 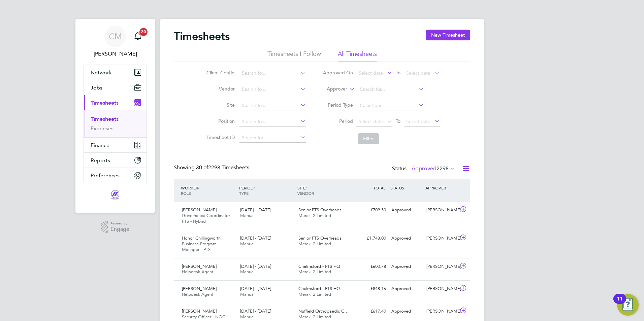 I want to click on span: Network, so click(x=101, y=72).